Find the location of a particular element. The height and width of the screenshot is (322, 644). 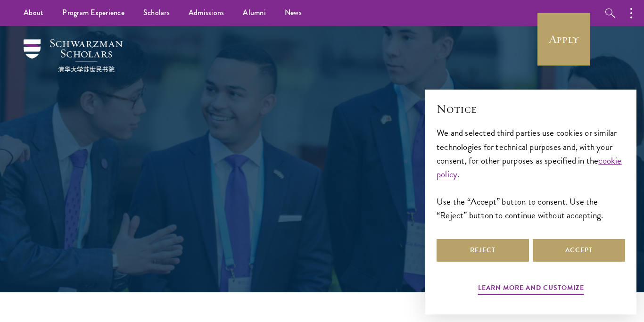

button: Accept is located at coordinates (579, 250).